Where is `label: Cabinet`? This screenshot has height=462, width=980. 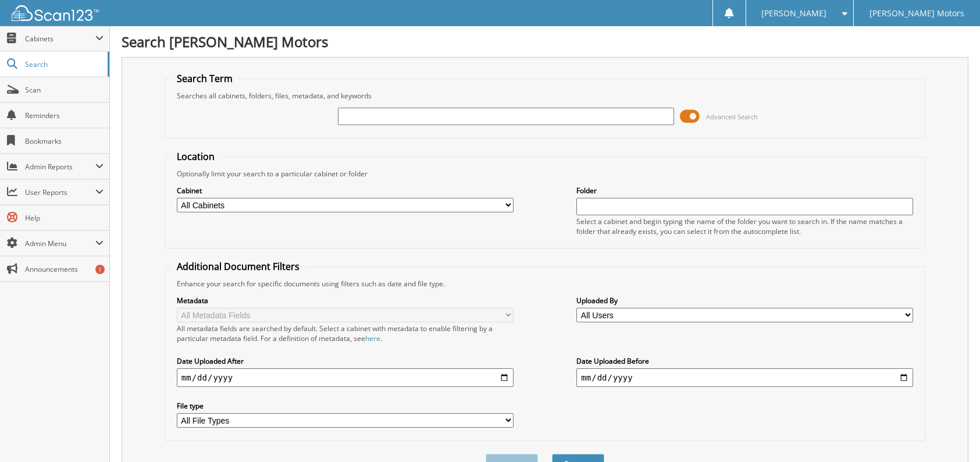 label: Cabinet is located at coordinates (344, 190).